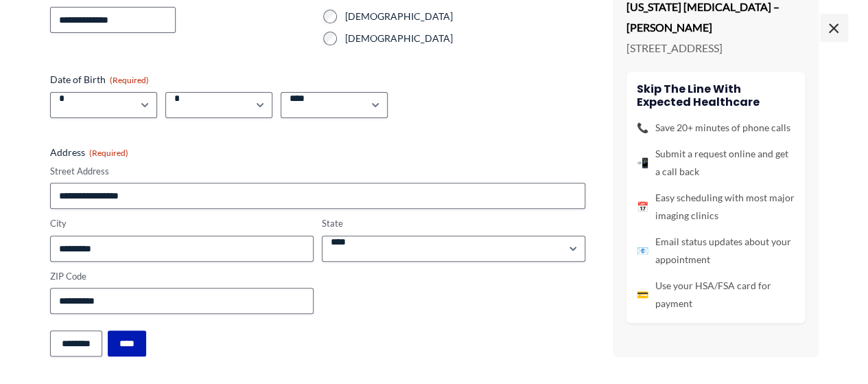 Image resolution: width=868 pixels, height=384 pixels. What do you see at coordinates (453, 223) in the screenshot?
I see `label: State` at bounding box center [453, 223].